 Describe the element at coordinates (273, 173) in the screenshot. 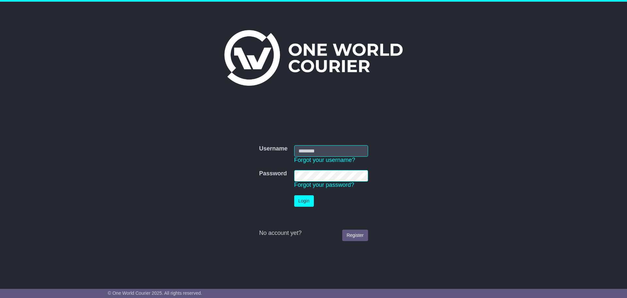

I see `label: Password` at that location.